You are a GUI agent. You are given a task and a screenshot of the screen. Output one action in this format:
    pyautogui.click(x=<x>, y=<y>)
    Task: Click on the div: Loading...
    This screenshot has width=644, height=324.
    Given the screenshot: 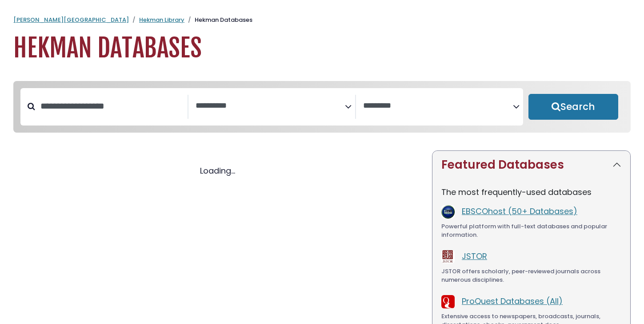 What is the action you would take?
    pyautogui.click(x=217, y=170)
    